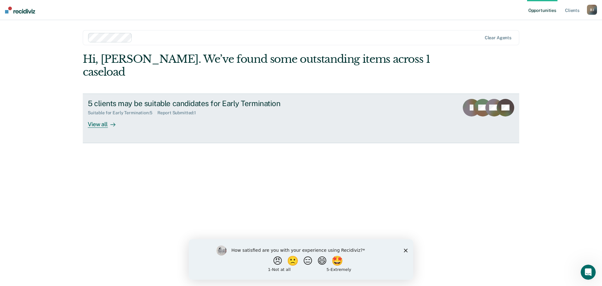  Describe the element at coordinates (498, 38) in the screenshot. I see `div: Clear agents` at that location.